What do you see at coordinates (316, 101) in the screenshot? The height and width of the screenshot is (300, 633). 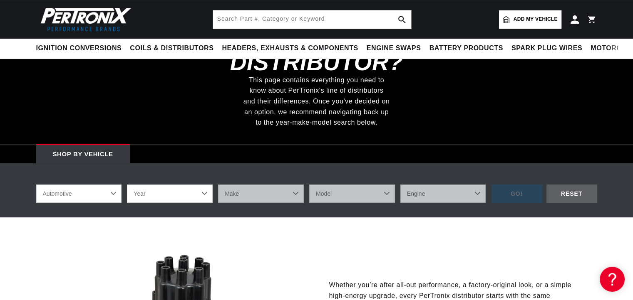 I see `p: This page contains everything you need to know about PerTronix's line of distributors and their d...` at bounding box center [316, 101].